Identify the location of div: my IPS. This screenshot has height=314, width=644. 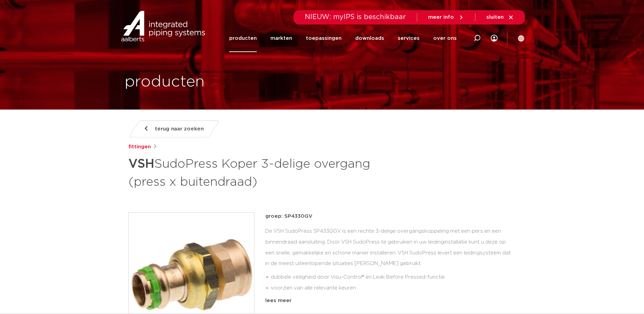
(494, 38).